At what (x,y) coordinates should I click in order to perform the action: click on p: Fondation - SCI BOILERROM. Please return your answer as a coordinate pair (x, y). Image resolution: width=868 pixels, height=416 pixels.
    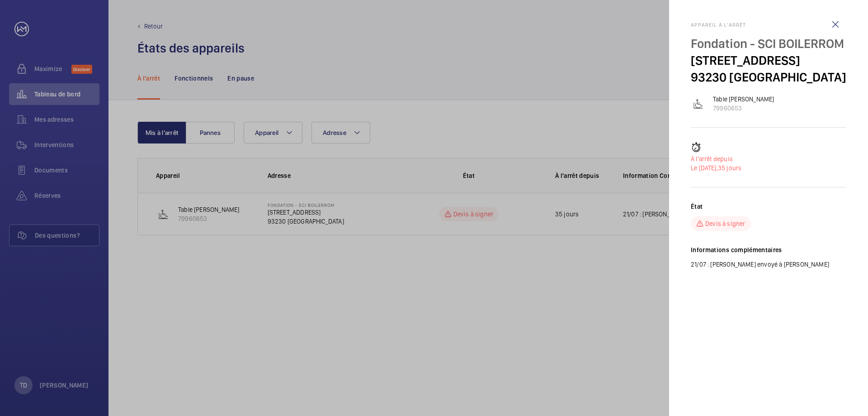
    Looking at the image, I should click on (769, 43).